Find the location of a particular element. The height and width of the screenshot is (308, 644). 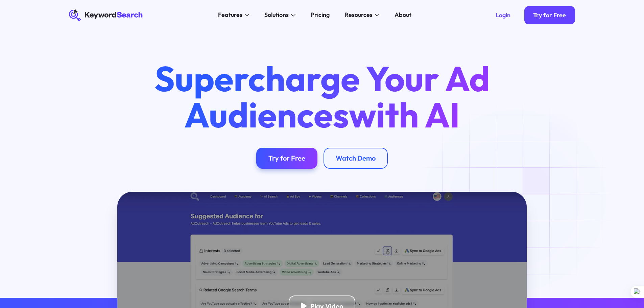

span: with AI is located at coordinates (404, 115).